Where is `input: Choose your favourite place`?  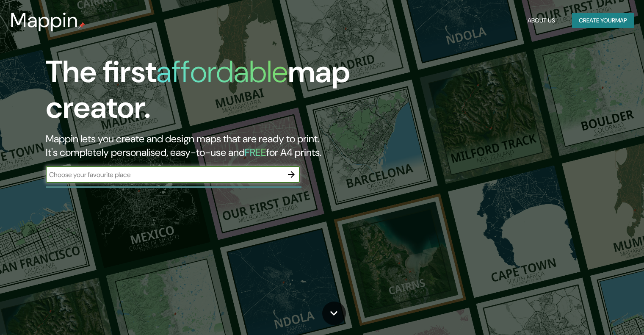 input: Choose your favourite place is located at coordinates (164, 175).